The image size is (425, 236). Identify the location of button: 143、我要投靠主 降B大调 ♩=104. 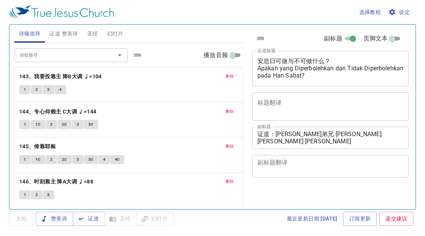
(61, 76).